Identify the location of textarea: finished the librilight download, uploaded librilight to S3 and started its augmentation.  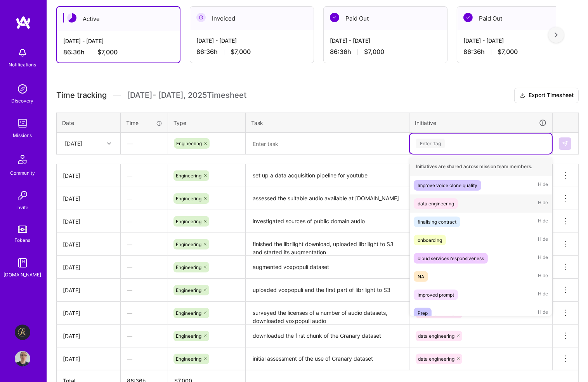
(327, 244).